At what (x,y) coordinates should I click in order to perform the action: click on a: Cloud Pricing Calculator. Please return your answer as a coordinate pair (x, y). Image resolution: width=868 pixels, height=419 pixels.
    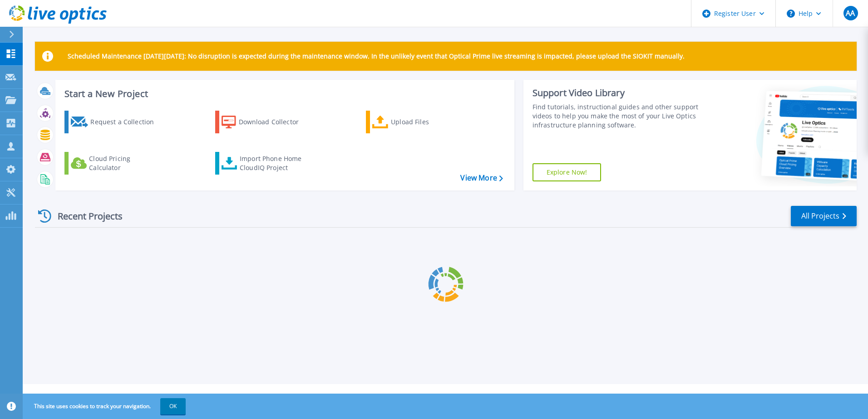
    Looking at the image, I should click on (115, 163).